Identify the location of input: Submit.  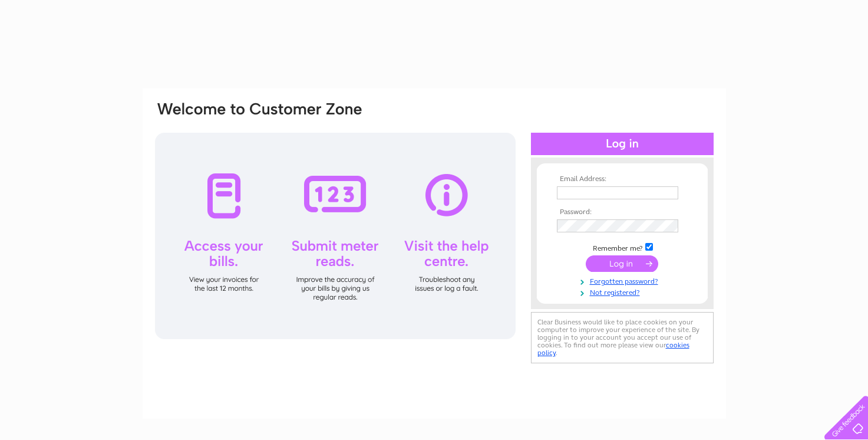
(622, 263).